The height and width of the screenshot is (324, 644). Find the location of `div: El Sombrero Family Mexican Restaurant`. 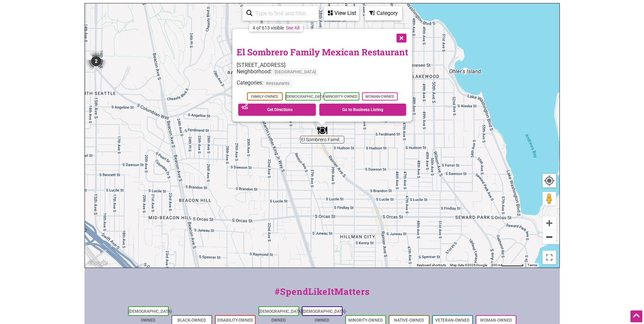

div: El Sombrero Family Mexican Restaurant is located at coordinates (322, 131).